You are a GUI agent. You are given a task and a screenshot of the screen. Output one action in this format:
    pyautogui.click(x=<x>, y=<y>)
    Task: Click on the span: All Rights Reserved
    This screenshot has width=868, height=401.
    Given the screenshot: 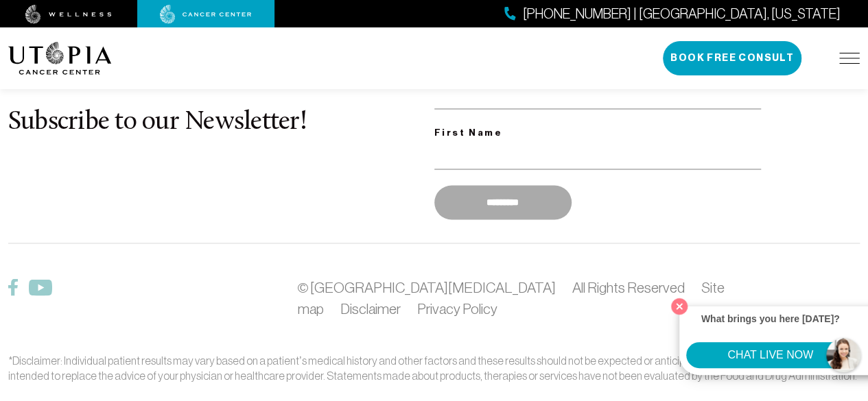 What is the action you would take?
    pyautogui.click(x=628, y=287)
    